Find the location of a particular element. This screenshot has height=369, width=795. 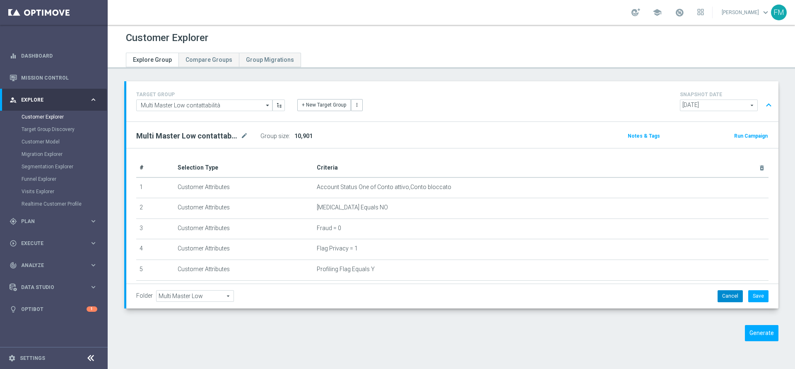

div: Data Studio keyboard_arrow_right is located at coordinates (53, 287).